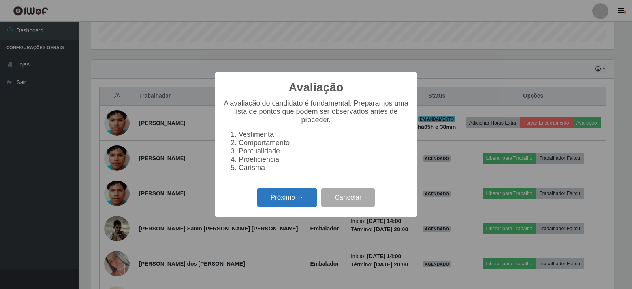 The width and height of the screenshot is (632, 289). I want to click on li: Vestimenta, so click(324, 134).